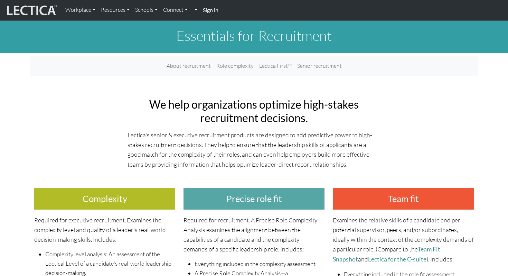  I want to click on p: Required for recruitment. A Precise Role Complexity Analysis examines the alignment between the c..., so click(254, 234).